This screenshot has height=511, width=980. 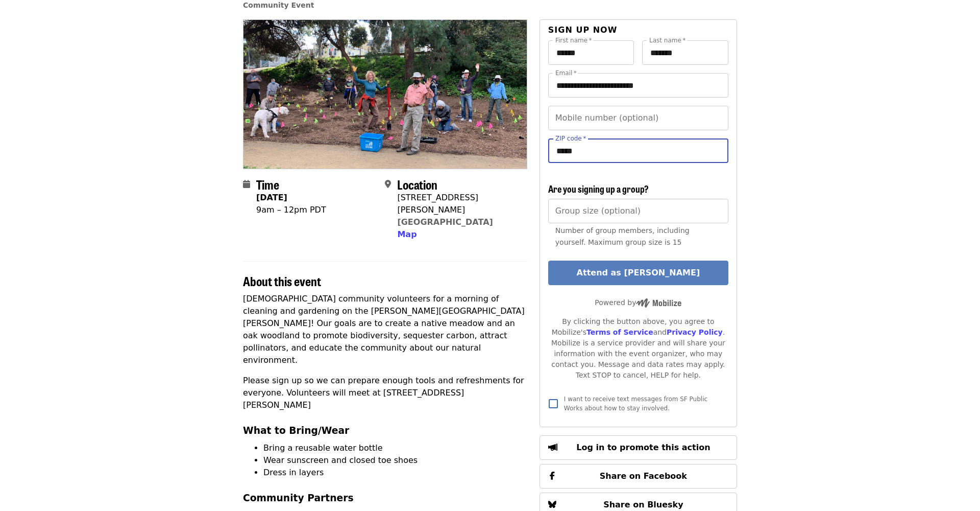 I want to click on button: Map, so click(x=407, y=234).